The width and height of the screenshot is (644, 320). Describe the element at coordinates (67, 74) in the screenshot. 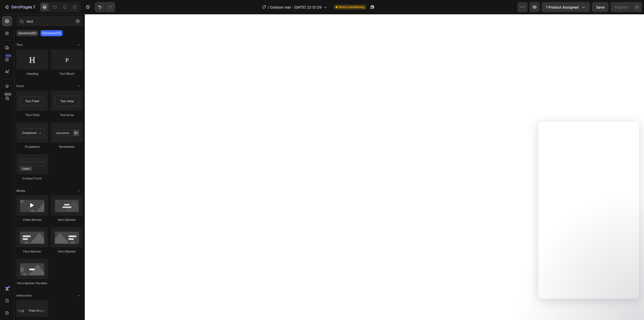

I see `div: Text Block` at that location.